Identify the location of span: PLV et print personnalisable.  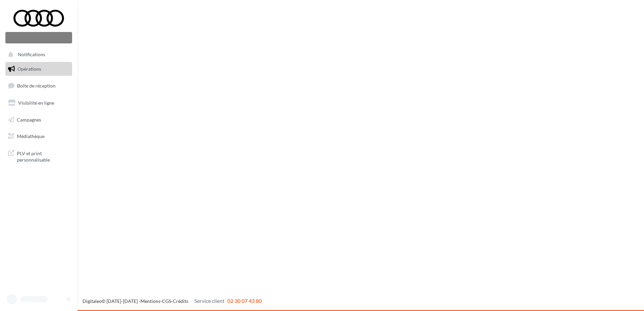
(43, 156).